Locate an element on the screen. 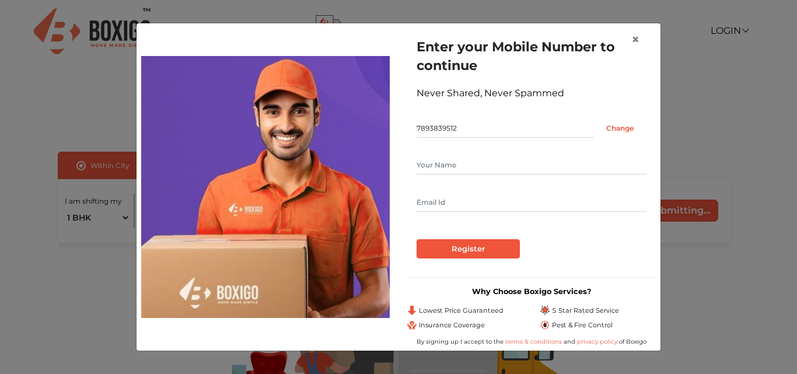 The height and width of the screenshot is (374, 797). span: Lowest Price Guaranteed is located at coordinates (461, 310).